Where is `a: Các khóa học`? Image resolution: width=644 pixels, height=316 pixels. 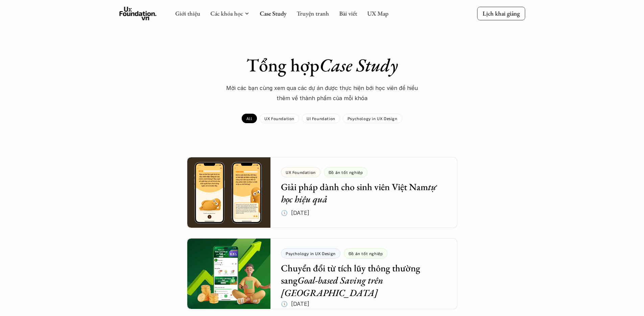 a: Các khóa học is located at coordinates (226, 13).